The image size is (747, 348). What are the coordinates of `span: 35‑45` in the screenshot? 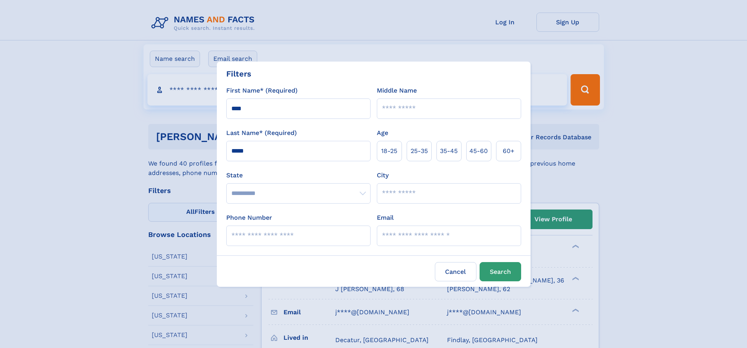 It's located at (449, 151).